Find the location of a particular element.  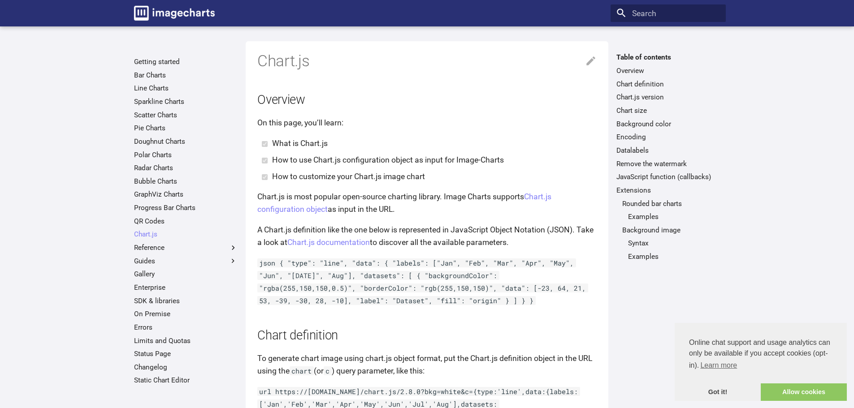

label: Table of contents is located at coordinates (668, 57).